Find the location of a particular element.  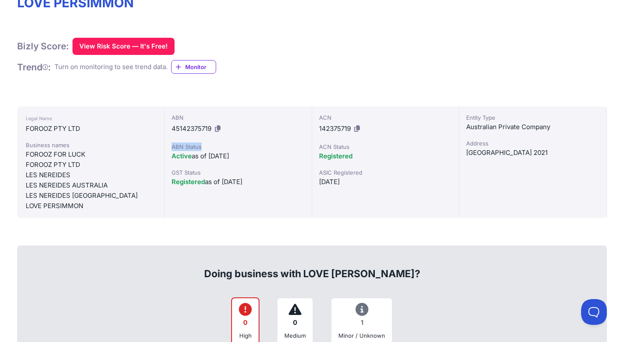

div: Business names is located at coordinates (91, 145).